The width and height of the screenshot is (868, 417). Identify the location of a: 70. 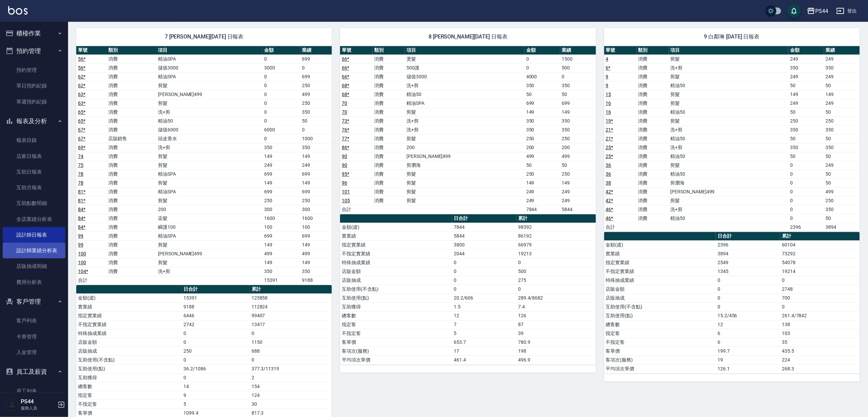
(345, 112).